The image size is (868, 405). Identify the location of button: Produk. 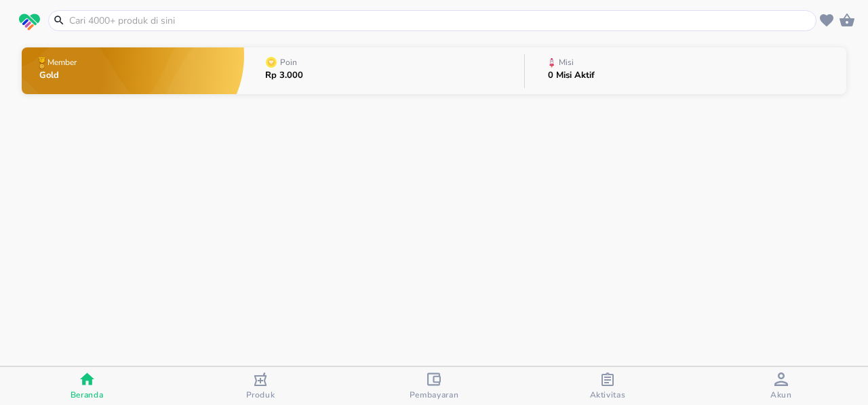
(260, 386).